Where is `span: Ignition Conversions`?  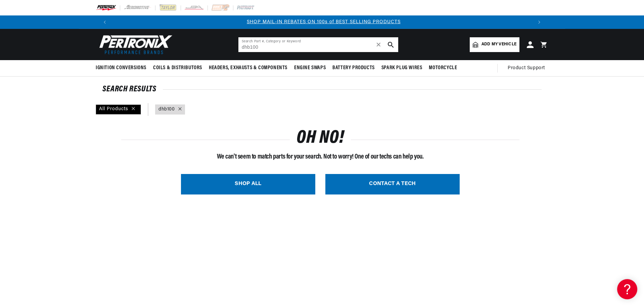
span: Ignition Conversions is located at coordinates (121, 68).